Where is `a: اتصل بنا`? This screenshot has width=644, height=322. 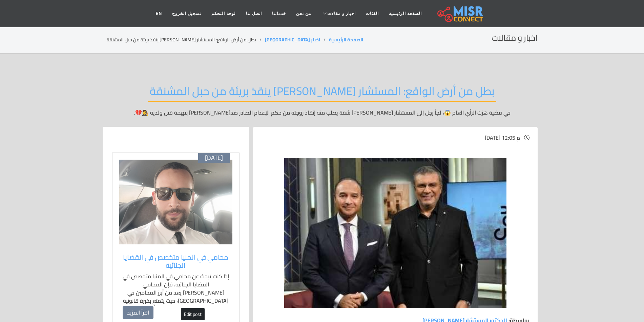
a: اتصل بنا is located at coordinates (254, 14).